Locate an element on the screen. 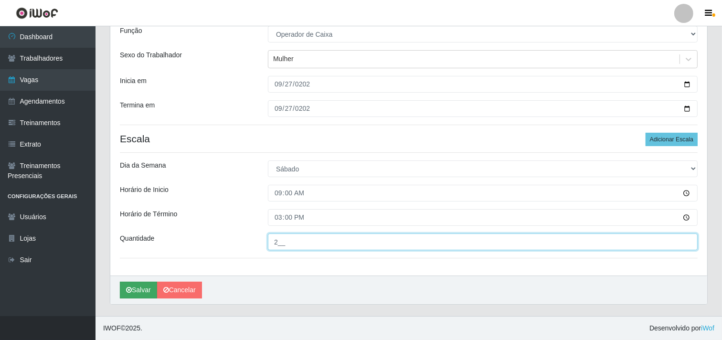  label: Dia da Semana is located at coordinates (143, 165).